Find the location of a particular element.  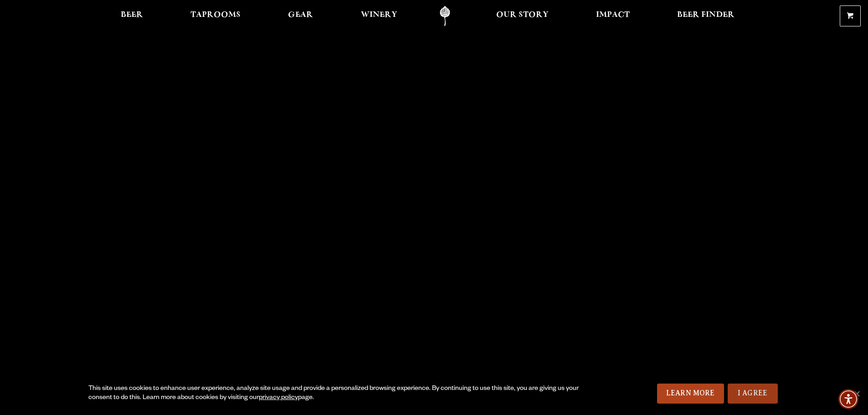

span: Gear is located at coordinates (301, 15).